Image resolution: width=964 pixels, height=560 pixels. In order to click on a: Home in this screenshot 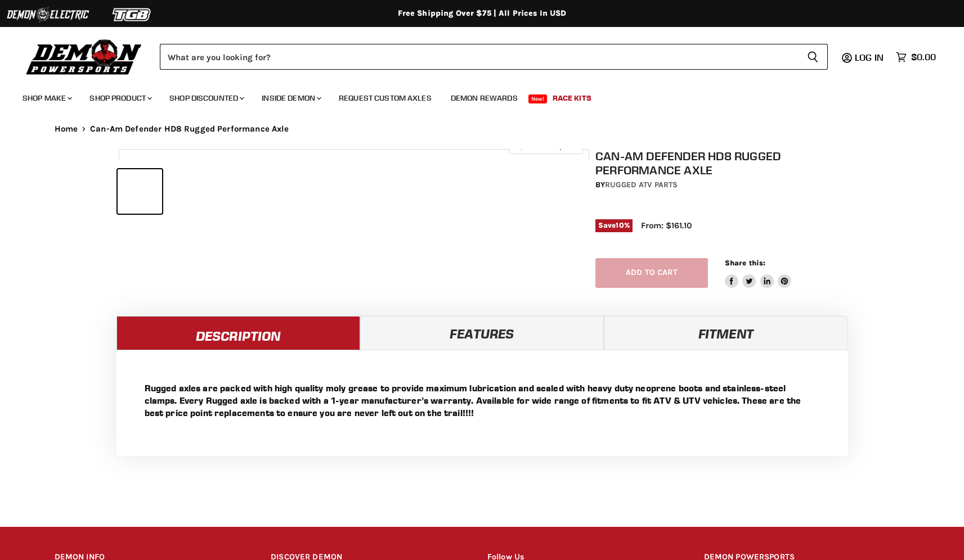, I will do `click(67, 129)`.